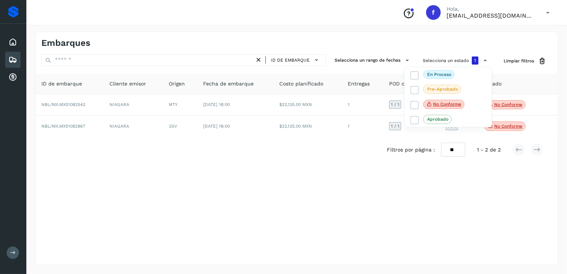 This screenshot has height=274, width=567. I want to click on p: Pre-Aprobado, so click(443, 89).